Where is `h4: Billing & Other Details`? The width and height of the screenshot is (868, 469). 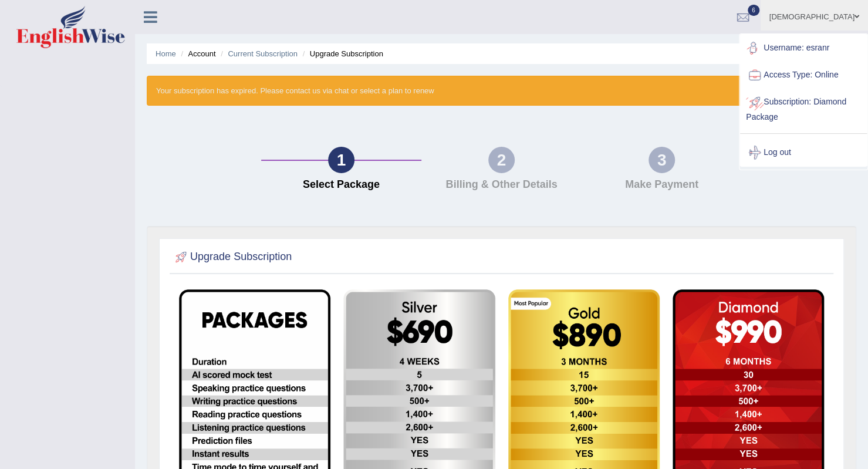 h4: Billing & Other Details is located at coordinates (502, 185).